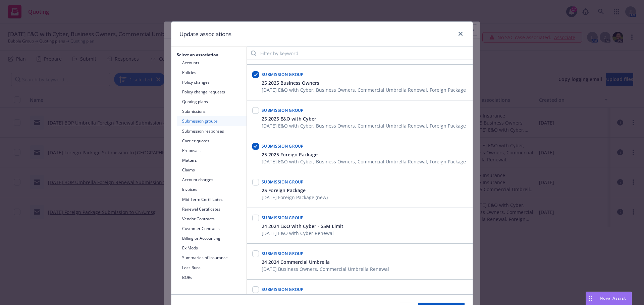  I want to click on button: 24 2024 Commercial Umbrella, so click(325, 262).